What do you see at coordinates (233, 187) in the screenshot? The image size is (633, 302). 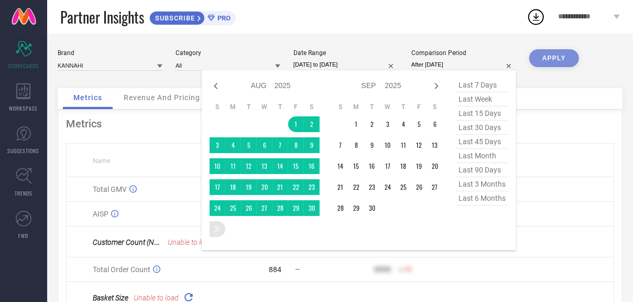 I see `td: Mon Aug 18 2025` at bounding box center [233, 187].